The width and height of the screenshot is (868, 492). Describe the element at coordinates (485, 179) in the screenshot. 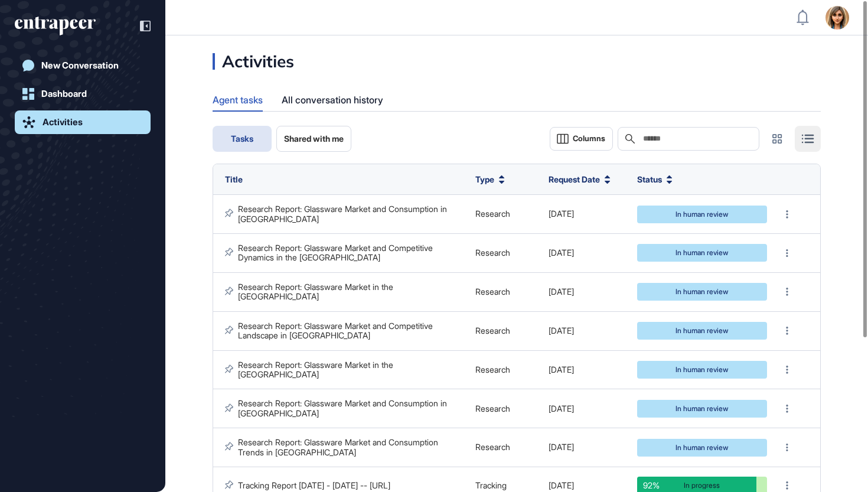

I see `span: Type` at that location.